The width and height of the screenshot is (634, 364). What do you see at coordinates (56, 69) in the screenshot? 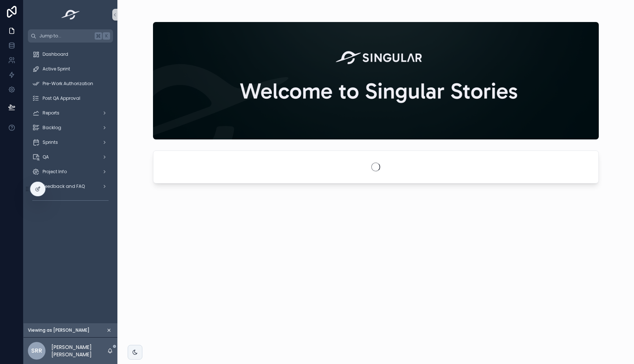
I see `span: Active Sprint` at bounding box center [56, 69].